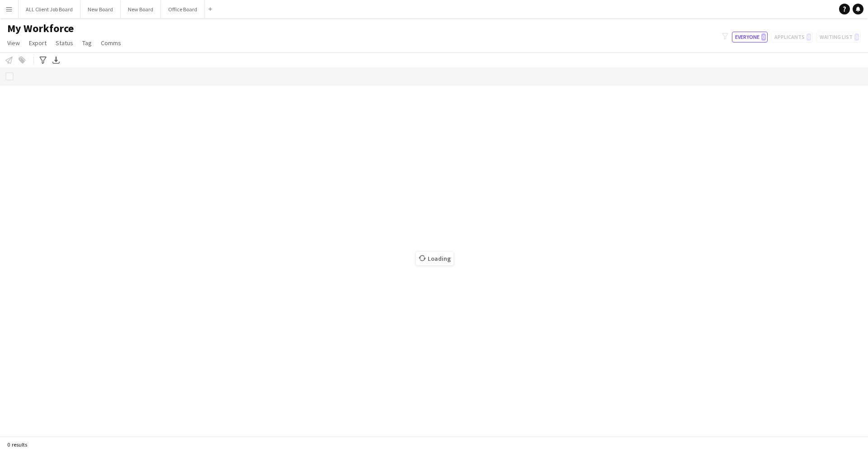 The height and width of the screenshot is (452, 868). I want to click on span: Status, so click(65, 43).